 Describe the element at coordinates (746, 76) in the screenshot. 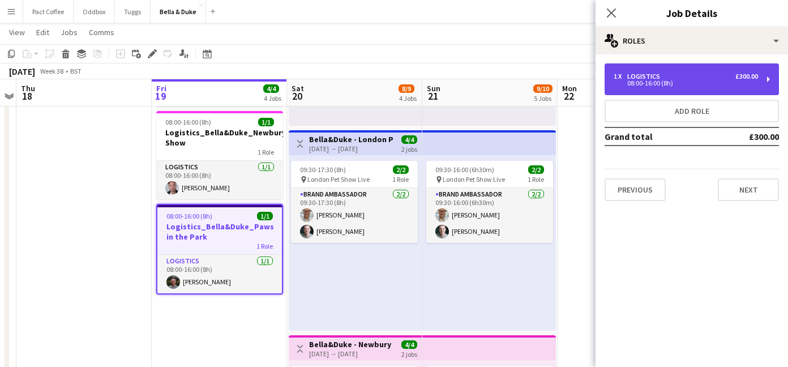

I see `div: £300.00` at that location.